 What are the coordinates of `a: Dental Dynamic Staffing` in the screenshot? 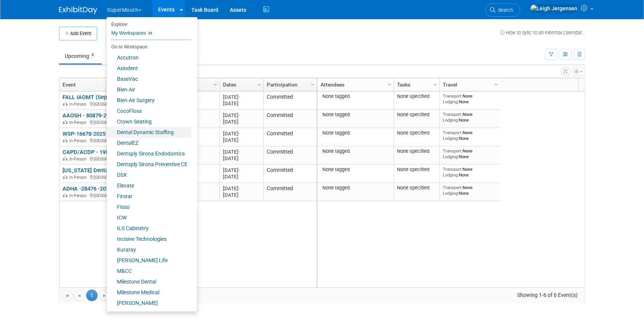 It's located at (149, 132).